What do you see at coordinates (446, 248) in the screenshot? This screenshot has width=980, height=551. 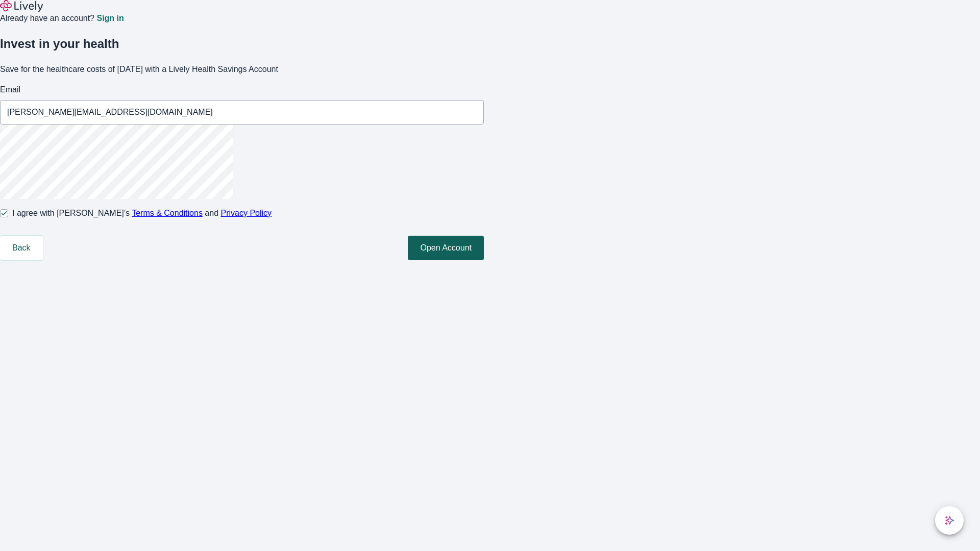 I see `button: Open Account` at bounding box center [446, 248].